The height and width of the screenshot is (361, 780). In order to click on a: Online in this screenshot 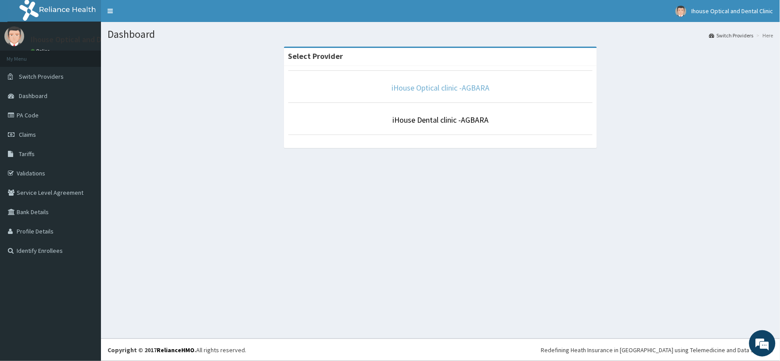, I will do `click(41, 51)`.